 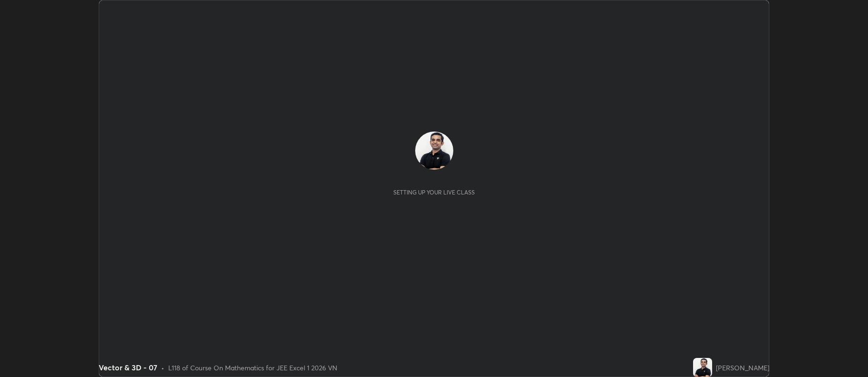 I want to click on div: Vector & 3D - 07, so click(x=128, y=368).